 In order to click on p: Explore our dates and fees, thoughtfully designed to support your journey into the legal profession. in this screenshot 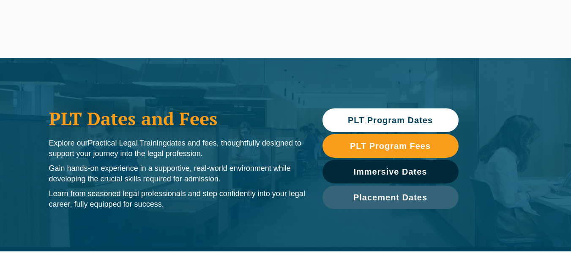, I will do `click(177, 149)`.